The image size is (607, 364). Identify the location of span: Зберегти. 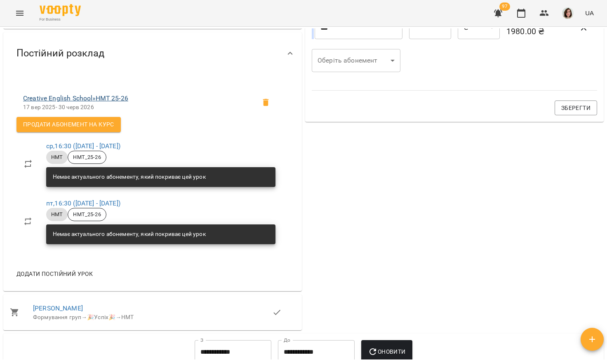
(575, 108).